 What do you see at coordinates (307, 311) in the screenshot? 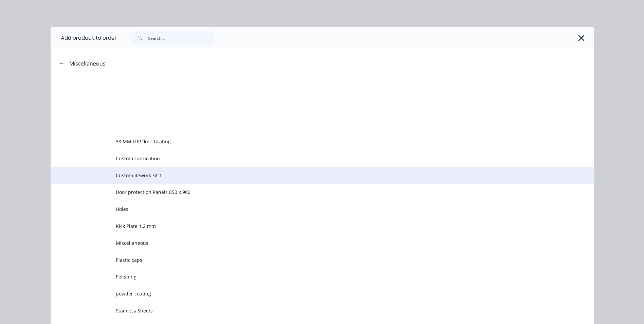
I see `span: Stainless Sheets` at bounding box center [307, 311].